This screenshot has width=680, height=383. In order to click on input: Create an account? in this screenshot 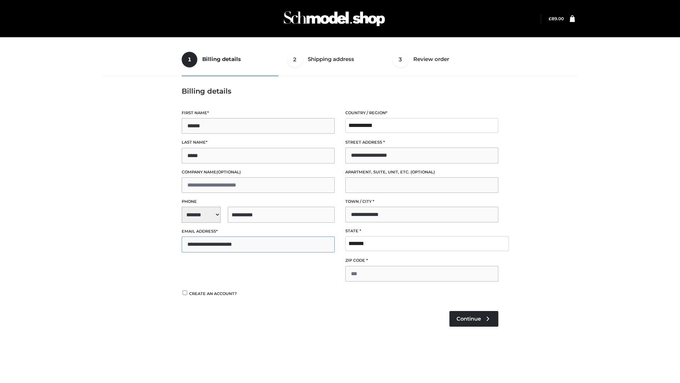, I will do `click(185, 292)`.